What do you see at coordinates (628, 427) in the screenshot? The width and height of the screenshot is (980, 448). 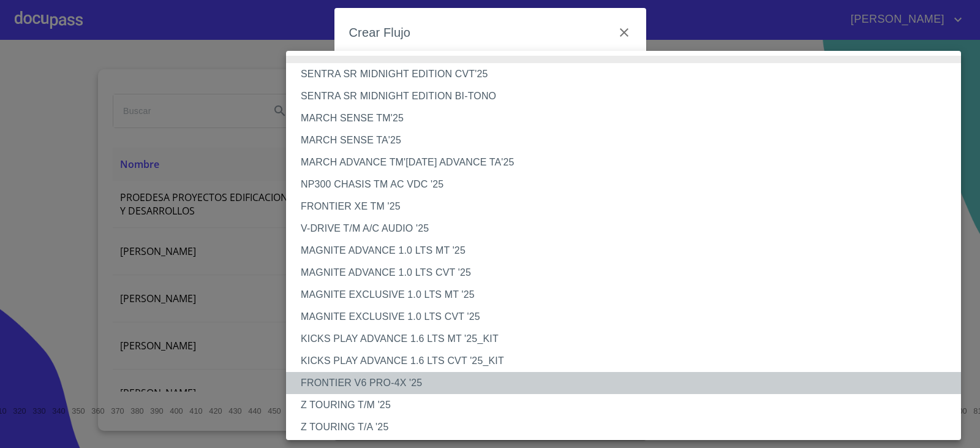 I see `li: Z TOURING T/A '25` at bounding box center [628, 427].